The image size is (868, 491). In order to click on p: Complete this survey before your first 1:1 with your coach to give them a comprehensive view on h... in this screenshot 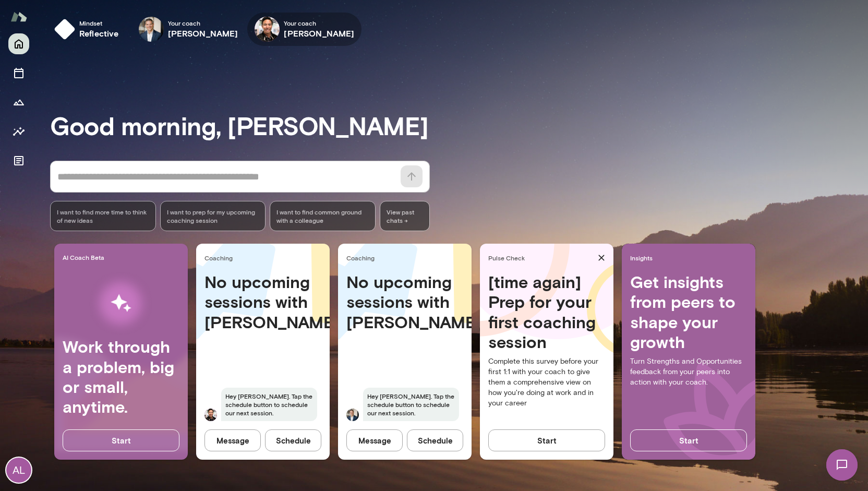, I will do `click(546, 382)`.